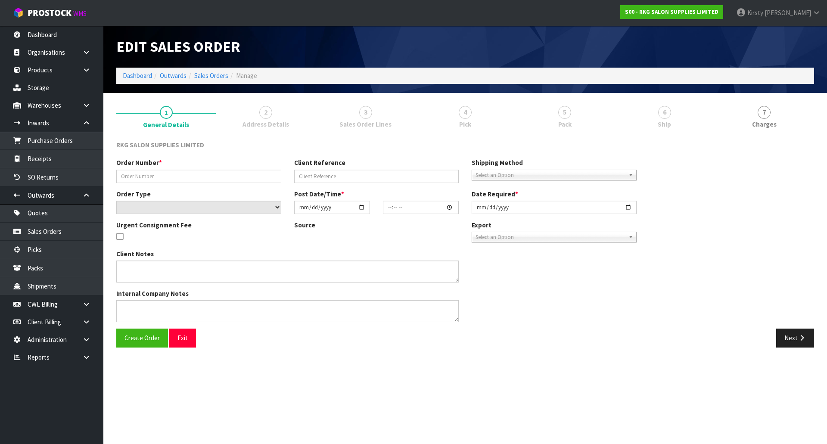 The height and width of the screenshot is (444, 827). Describe the element at coordinates (671, 12) in the screenshot. I see `strong: S00 - RKG SALON SUPPLIES LIMITED` at that location.